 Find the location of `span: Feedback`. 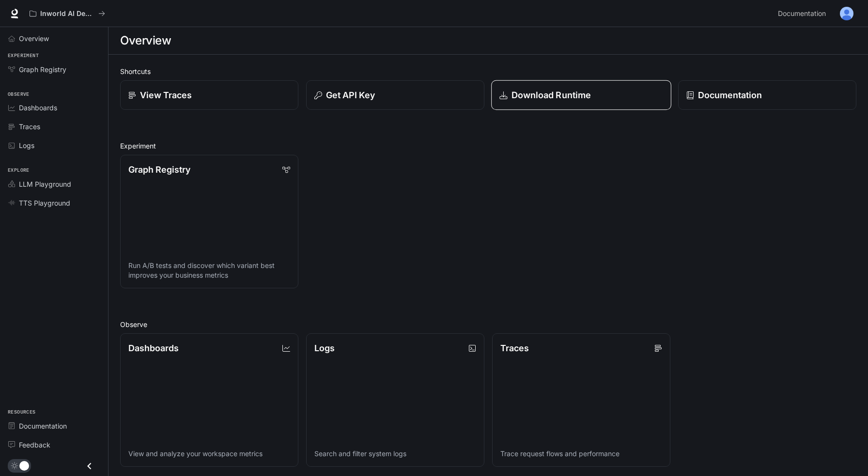

span: Feedback is located at coordinates (34, 444).